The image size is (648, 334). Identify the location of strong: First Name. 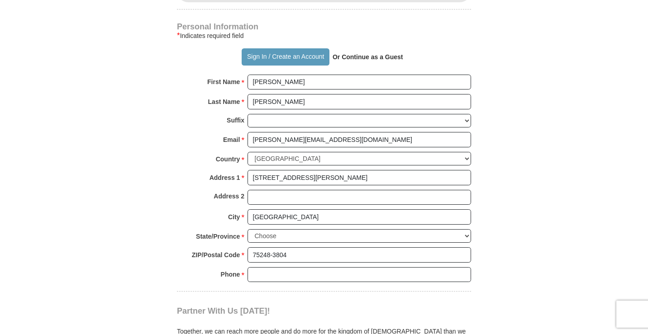
(224, 82).